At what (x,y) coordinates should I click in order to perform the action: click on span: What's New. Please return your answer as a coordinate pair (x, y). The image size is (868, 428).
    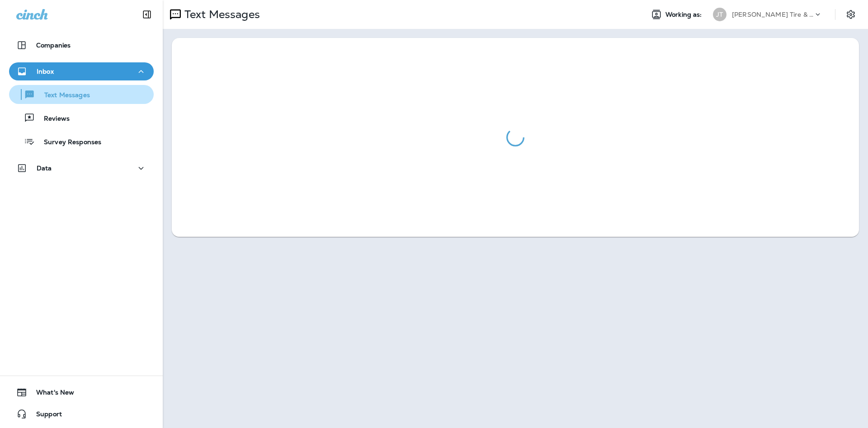
    Looking at the image, I should click on (50, 394).